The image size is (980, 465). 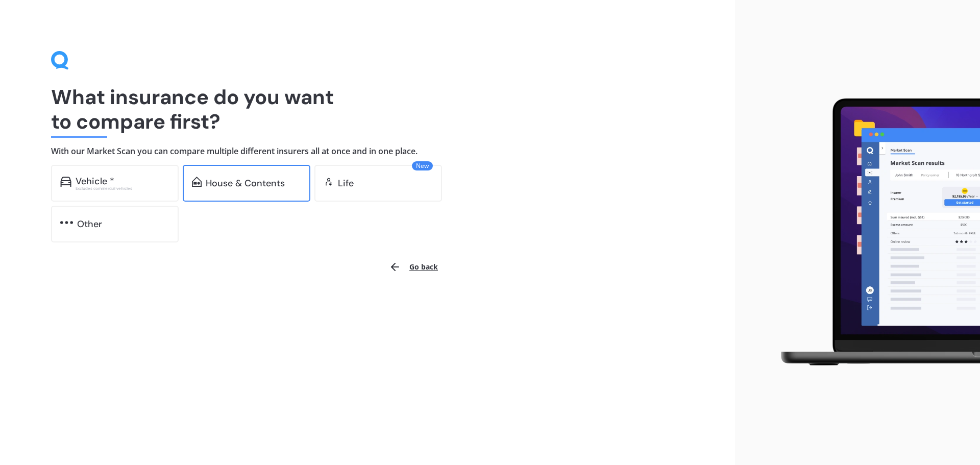 I want to click on button: Go back, so click(x=413, y=267).